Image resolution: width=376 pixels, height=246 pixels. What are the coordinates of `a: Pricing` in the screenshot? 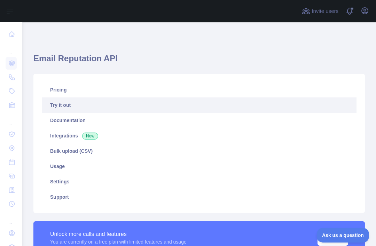 It's located at (199, 90).